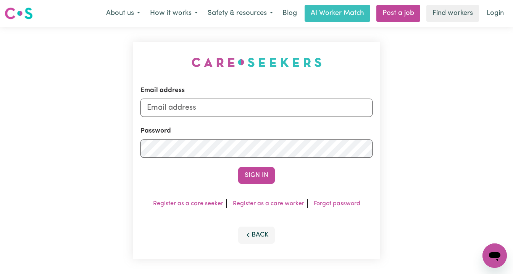  Describe the element at coordinates (19, 13) in the screenshot. I see `a: Careseekers logo` at that location.